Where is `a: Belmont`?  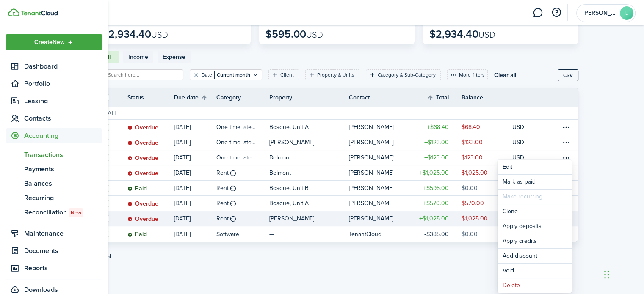
a: Belmont is located at coordinates (309, 158).